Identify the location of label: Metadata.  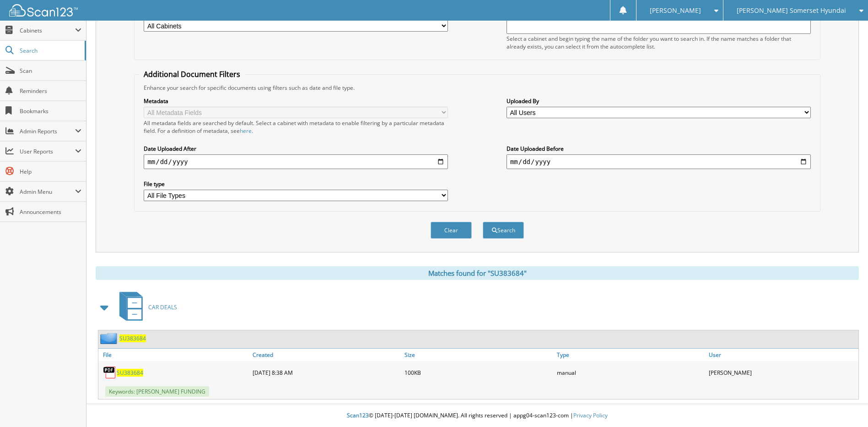
(296, 101).